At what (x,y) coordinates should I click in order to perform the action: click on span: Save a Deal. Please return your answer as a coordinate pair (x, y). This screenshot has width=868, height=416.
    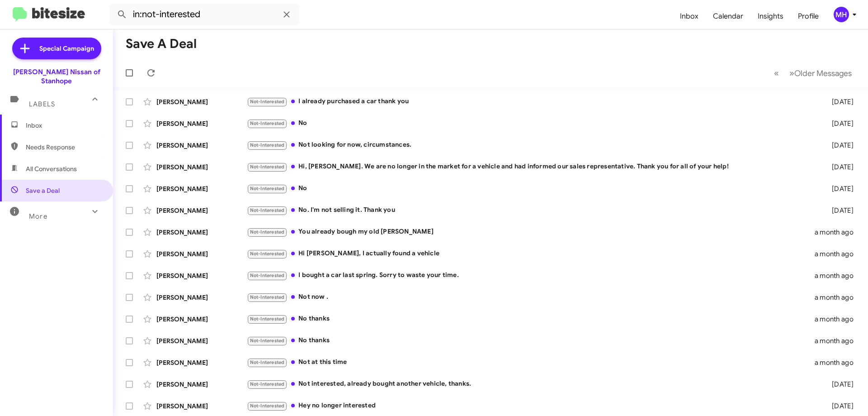
    Looking at the image, I should click on (42, 190).